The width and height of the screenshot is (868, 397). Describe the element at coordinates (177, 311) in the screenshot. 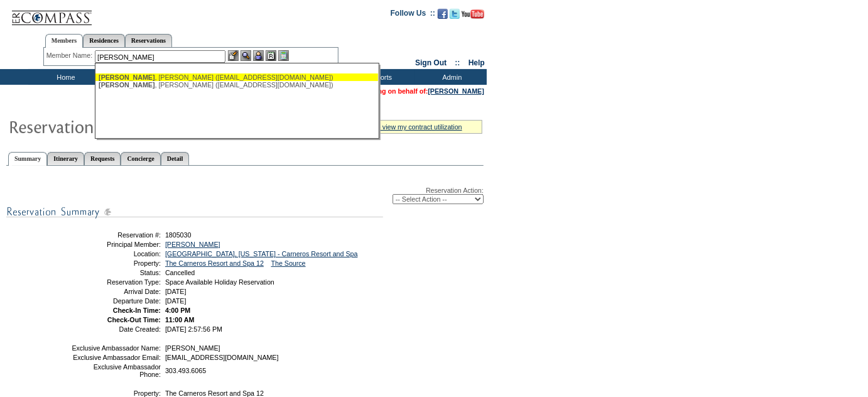

I see `span: 4:00 PM` at that location.